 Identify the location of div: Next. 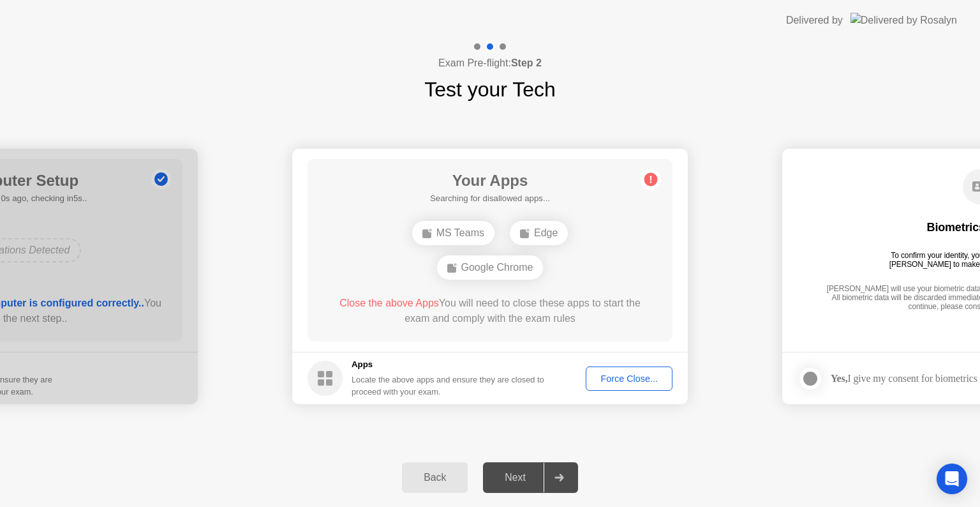
(515, 478).